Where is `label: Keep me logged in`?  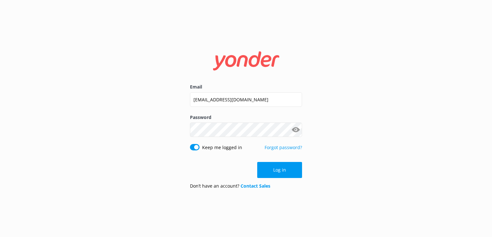 label: Keep me logged in is located at coordinates (222, 147).